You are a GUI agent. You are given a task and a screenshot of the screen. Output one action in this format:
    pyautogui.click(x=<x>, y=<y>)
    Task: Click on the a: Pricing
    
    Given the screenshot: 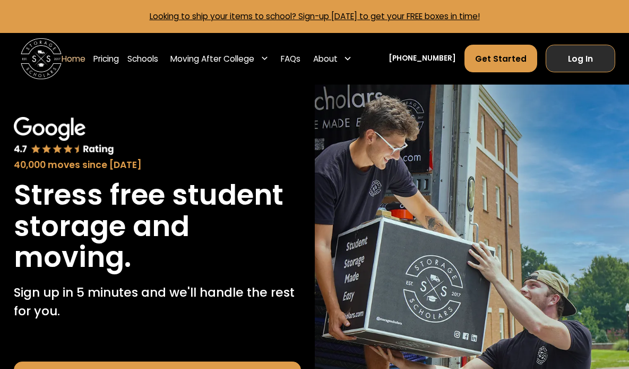 What is the action you would take?
    pyautogui.click(x=106, y=58)
    